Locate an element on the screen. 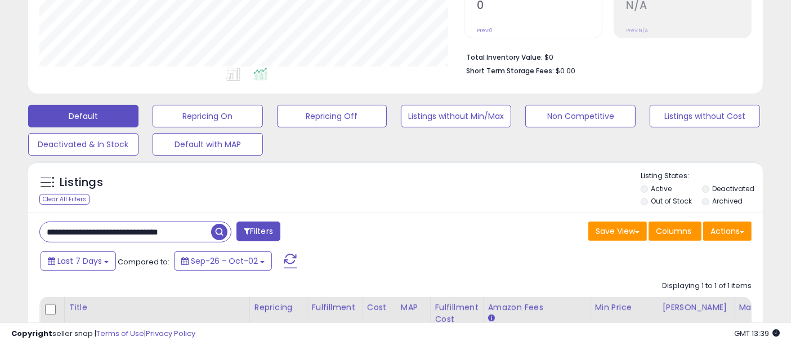  p: Listing States: is located at coordinates (701, 176).